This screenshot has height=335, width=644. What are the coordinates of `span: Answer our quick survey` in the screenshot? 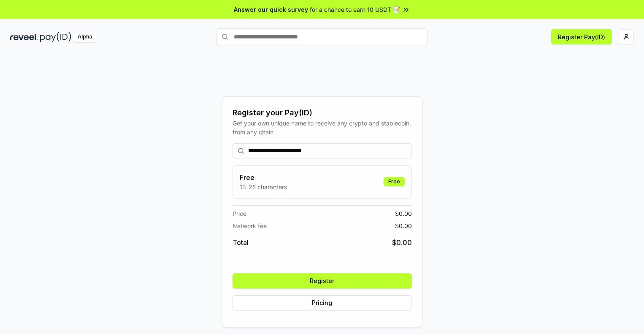 It's located at (271, 10).